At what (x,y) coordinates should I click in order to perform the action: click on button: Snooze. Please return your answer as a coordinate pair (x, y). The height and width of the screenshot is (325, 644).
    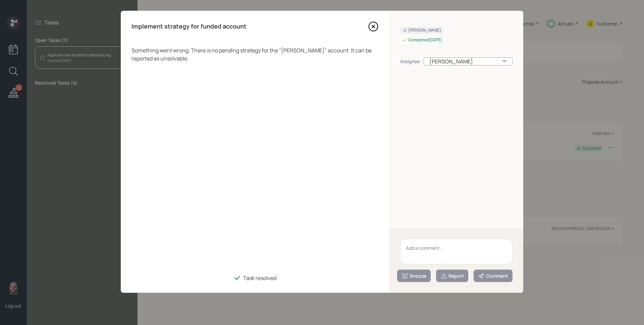
    Looking at the image, I should click on (414, 275).